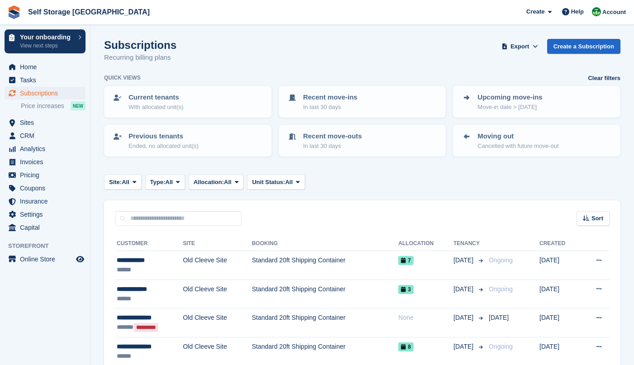 The height and width of the screenshot is (365, 634). Describe the element at coordinates (47, 188) in the screenshot. I see `span: Coupons` at that location.